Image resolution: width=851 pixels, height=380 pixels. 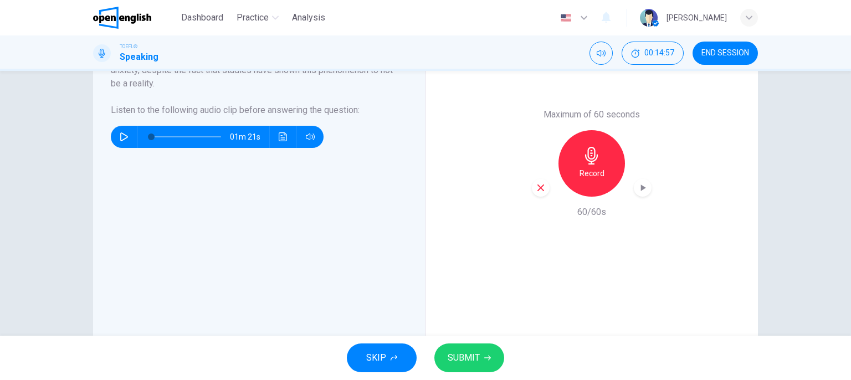 What do you see at coordinates (129, 47) in the screenshot?
I see `span: TOEFL®` at bounding box center [129, 47].